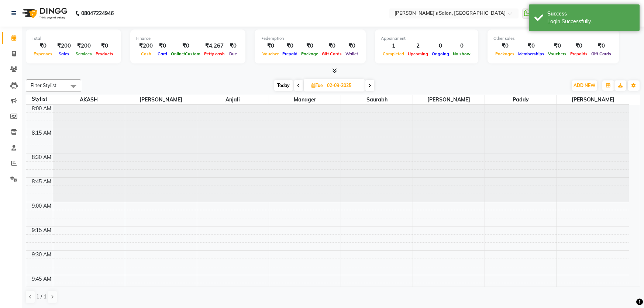  I want to click on div: Login Successfully., so click(591, 21).